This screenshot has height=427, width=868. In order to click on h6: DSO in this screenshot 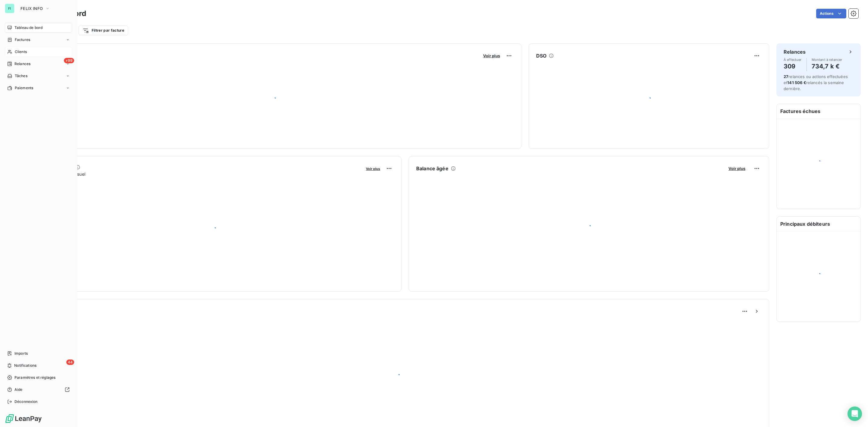, I will do `click(541, 56)`.